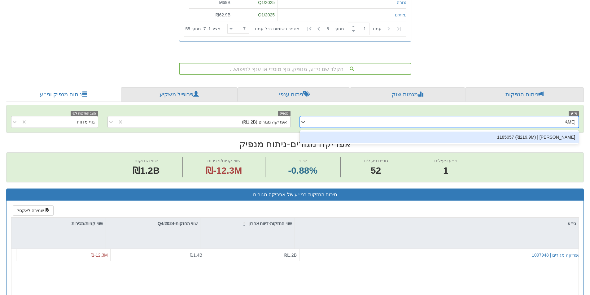 The height and width of the screenshot is (295, 590). Describe the element at coordinates (446, 160) in the screenshot. I see `span: ני״ע פעילים` at that location.